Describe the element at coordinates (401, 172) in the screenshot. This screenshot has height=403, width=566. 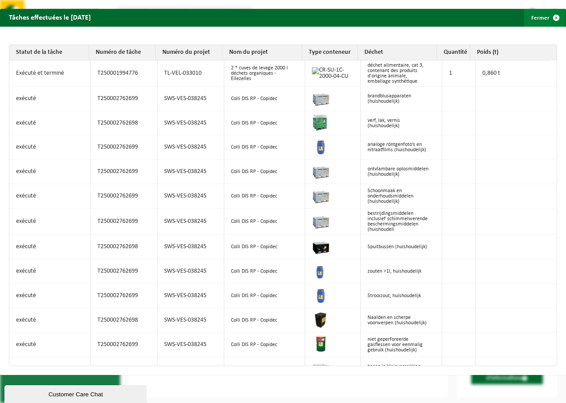
I see `td: ontvlambare oplosmiddelen (huishoudelijk)` at that location.